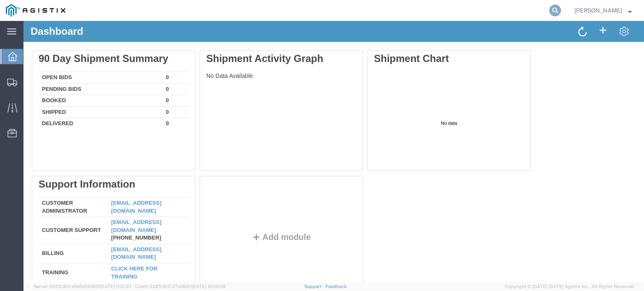 The width and height of the screenshot is (644, 291). What do you see at coordinates (111, 252) in the screenshot?
I see `a: Click here for training` at bounding box center [111, 252].